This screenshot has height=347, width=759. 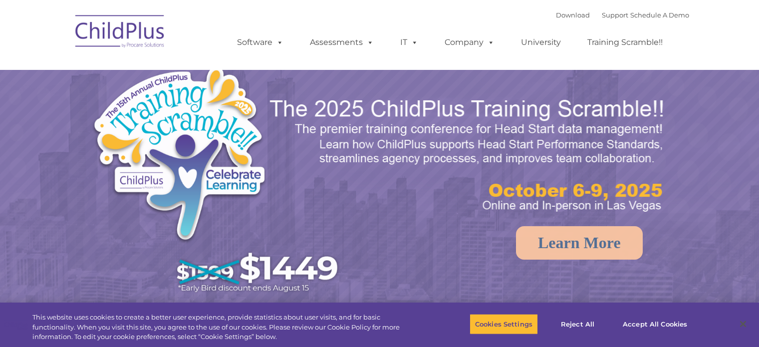 I want to click on a: IT, so click(x=409, y=42).